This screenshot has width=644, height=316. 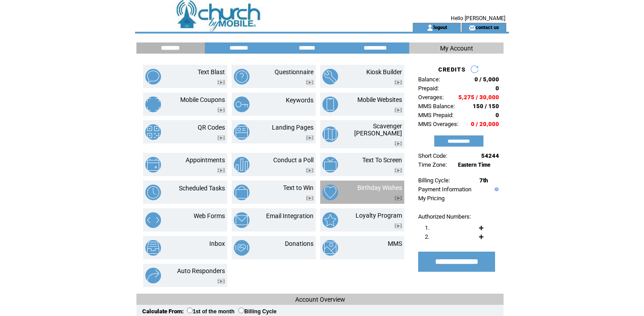 I want to click on span: 0 / 5,000, so click(x=486, y=79).